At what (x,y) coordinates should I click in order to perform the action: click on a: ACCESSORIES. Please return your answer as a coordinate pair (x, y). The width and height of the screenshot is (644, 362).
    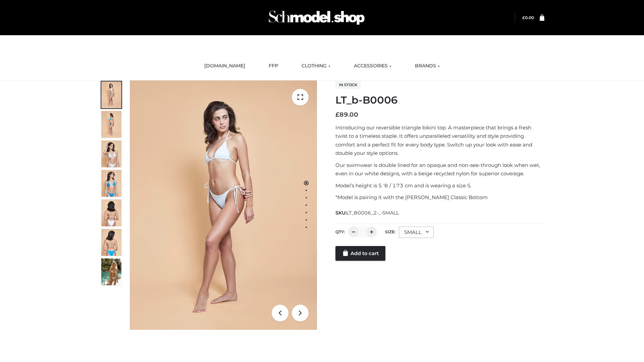
    Looking at the image, I should click on (373, 66).